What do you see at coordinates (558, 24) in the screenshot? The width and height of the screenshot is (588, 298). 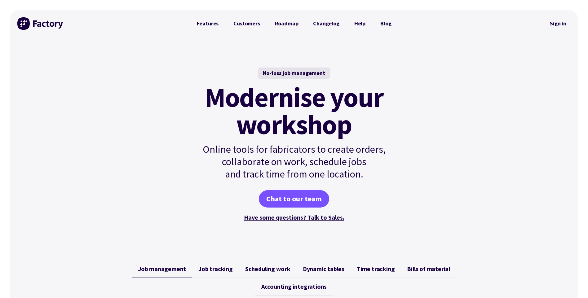 I see `nav: Secondary Navigation` at bounding box center [558, 24].